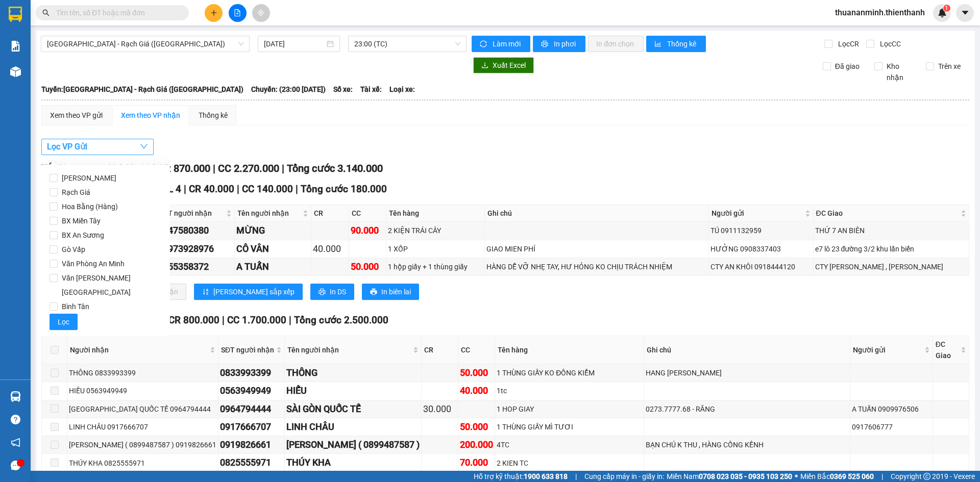 The height and width of the screenshot is (482, 980). Describe the element at coordinates (837, 477) in the screenshot. I see `span: Miền Bắc` at that location.